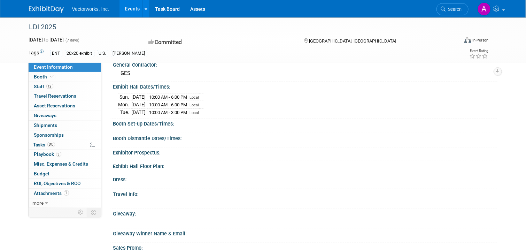 The width and height of the screenshot is (526, 250). Describe the element at coordinates (36, 53) in the screenshot. I see `td: Tags` at that location.